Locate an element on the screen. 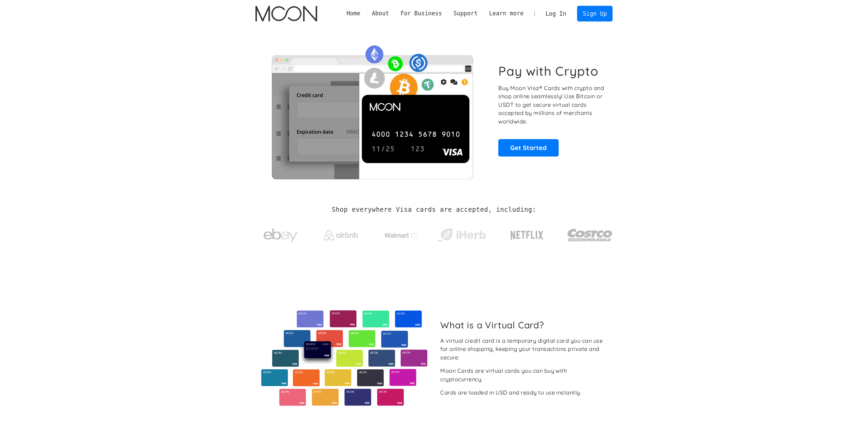 Image resolution: width=868 pixels, height=445 pixels. img: Virtual cards from Moon is located at coordinates (344, 358).